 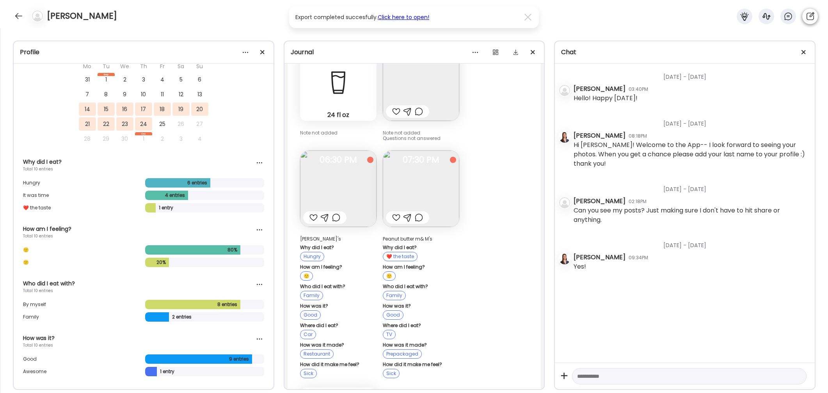 I want to click on div: 30, so click(x=125, y=139).